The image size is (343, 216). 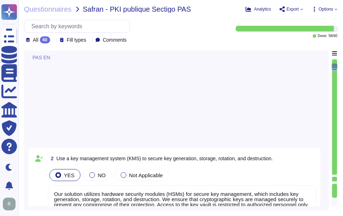 What do you see at coordinates (115, 40) in the screenshot?
I see `span: Comments` at bounding box center [115, 40].